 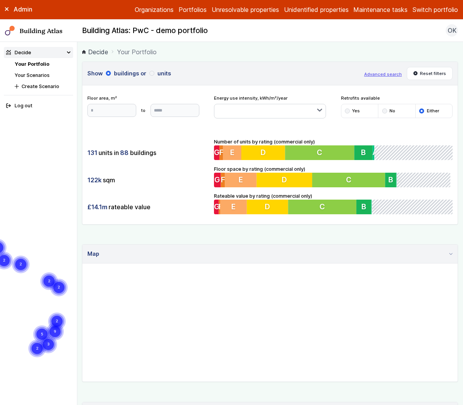 What do you see at coordinates (38, 52) in the screenshot?
I see `summary: Decide` at bounding box center [38, 52].